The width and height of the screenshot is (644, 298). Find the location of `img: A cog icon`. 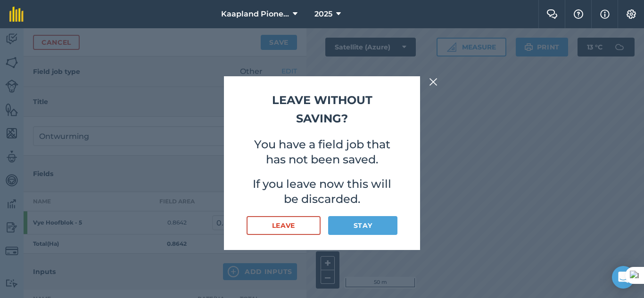

img: A cog icon is located at coordinates (632, 14).